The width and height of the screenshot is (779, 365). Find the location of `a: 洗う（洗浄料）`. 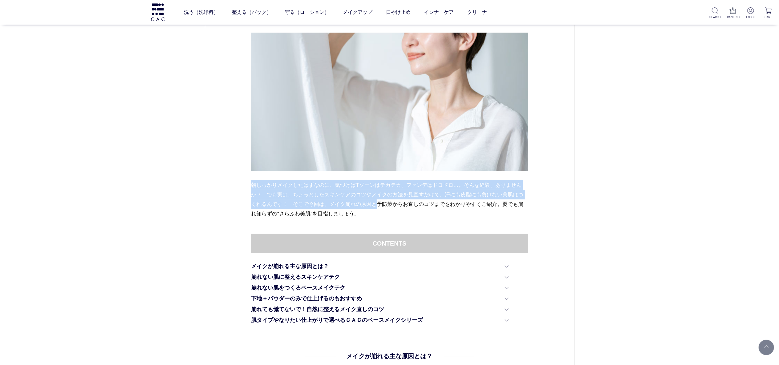

a: 洗う（洗浄料） is located at coordinates (201, 12).